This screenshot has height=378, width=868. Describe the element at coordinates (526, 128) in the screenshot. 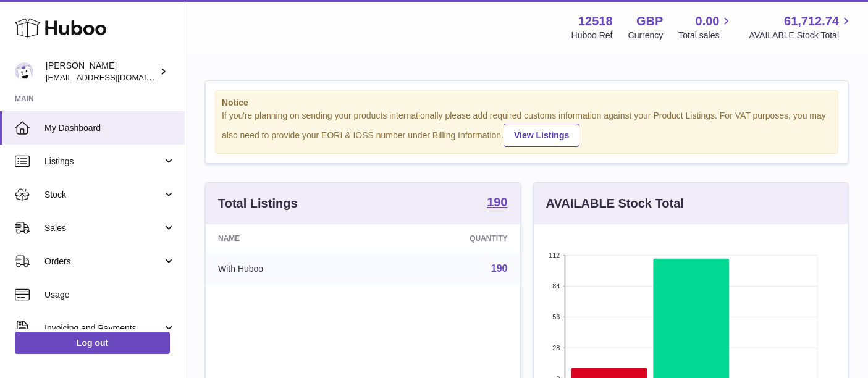

I see `div: If you're planning on sending your products internationally please add required customs informati...` at that location.